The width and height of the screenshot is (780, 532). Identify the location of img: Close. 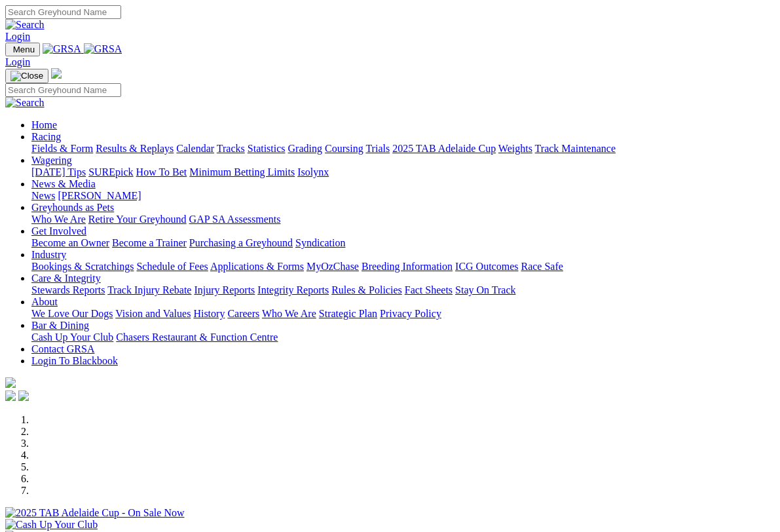
(27, 76).